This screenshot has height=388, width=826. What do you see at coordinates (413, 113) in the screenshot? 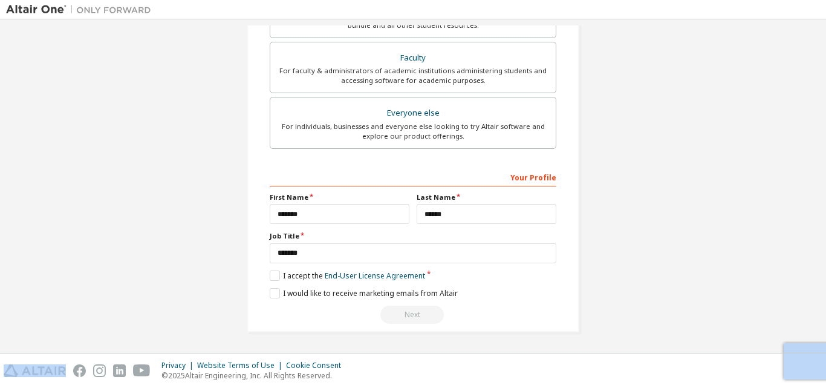
I see `div: Everyone else` at bounding box center [413, 113].